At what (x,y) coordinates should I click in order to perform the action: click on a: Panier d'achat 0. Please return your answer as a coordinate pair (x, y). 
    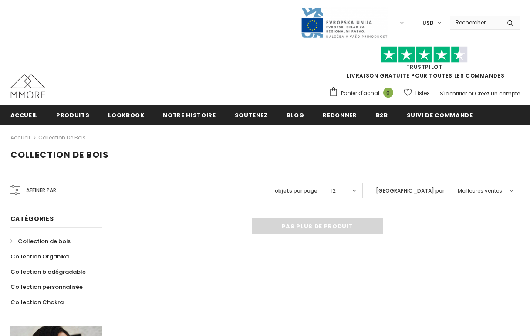
    Looking at the image, I should click on (363, 93).